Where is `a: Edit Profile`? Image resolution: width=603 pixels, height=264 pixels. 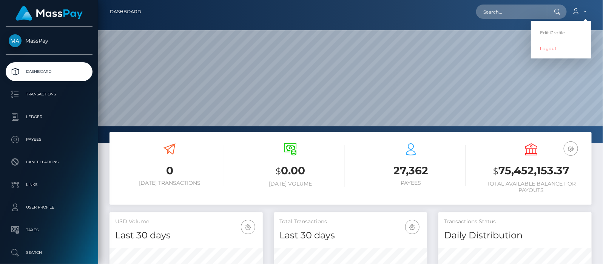
a: Edit Profile is located at coordinates (561, 32).